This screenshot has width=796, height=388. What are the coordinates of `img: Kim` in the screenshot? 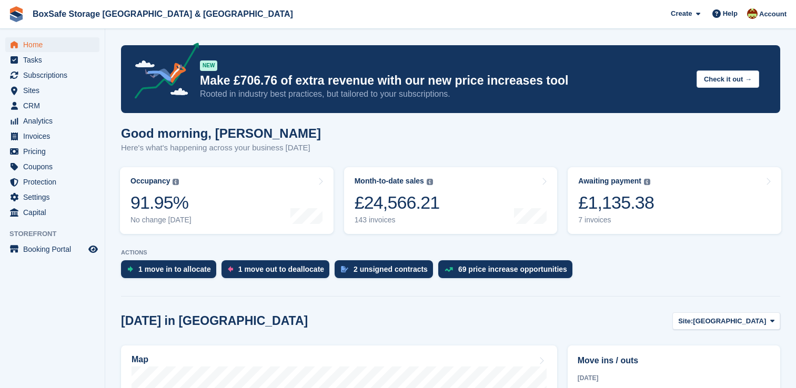 It's located at (753, 14).